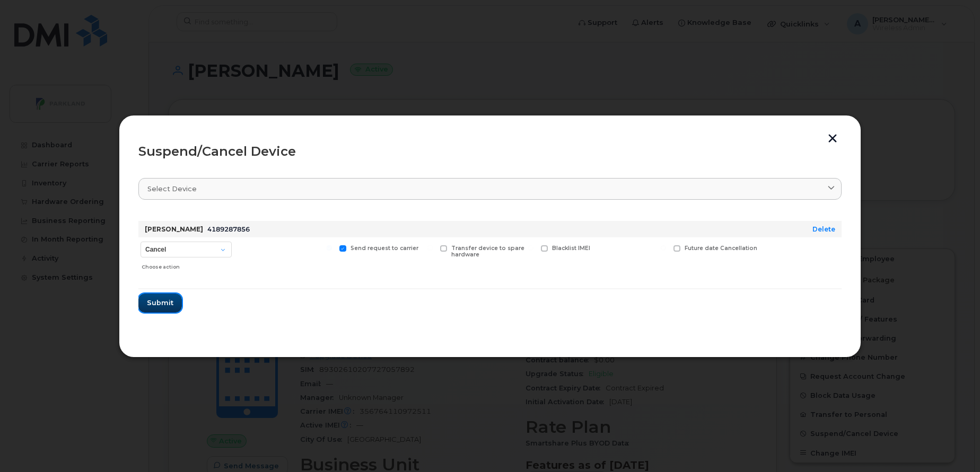  What do you see at coordinates (187, 265) in the screenshot?
I see `div: Choose action` at bounding box center [187, 265].